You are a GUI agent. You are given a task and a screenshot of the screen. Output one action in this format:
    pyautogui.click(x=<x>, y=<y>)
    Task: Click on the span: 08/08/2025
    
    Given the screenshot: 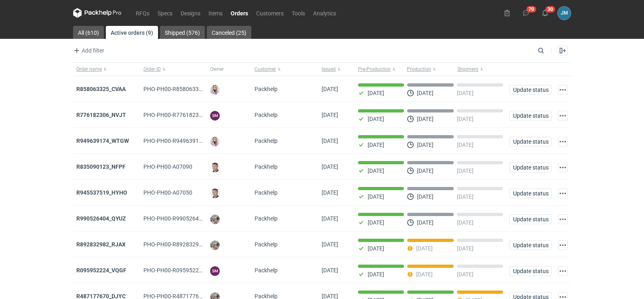 What is the action you would take?
    pyautogui.click(x=329, y=141)
    